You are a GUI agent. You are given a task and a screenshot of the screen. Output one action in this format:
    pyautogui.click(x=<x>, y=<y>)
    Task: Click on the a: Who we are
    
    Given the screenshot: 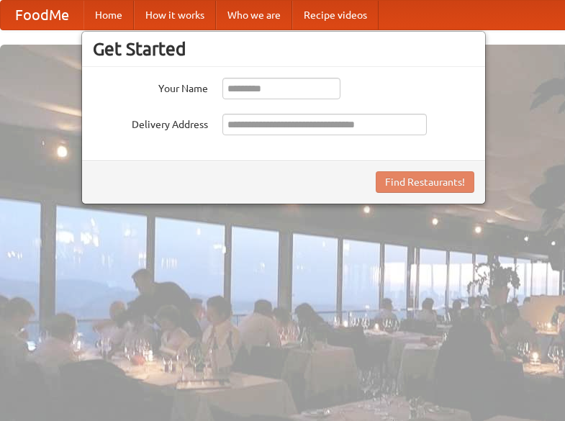 What is the action you would take?
    pyautogui.click(x=254, y=15)
    